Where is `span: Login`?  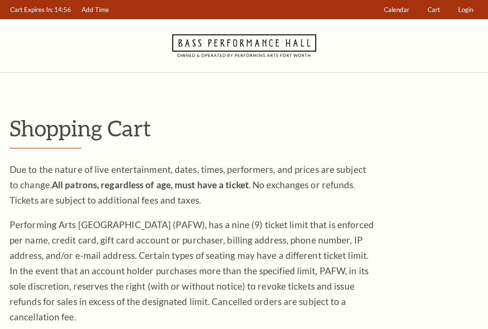
span: Login is located at coordinates (466, 10).